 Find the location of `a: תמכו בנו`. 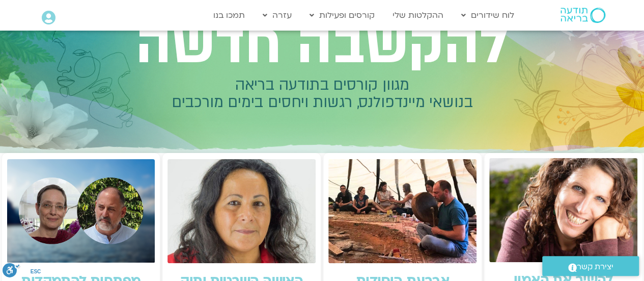

a: תמכו בנו is located at coordinates (229, 15).